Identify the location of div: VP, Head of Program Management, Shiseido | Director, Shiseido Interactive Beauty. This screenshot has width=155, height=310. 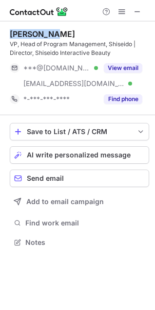
(79, 49).